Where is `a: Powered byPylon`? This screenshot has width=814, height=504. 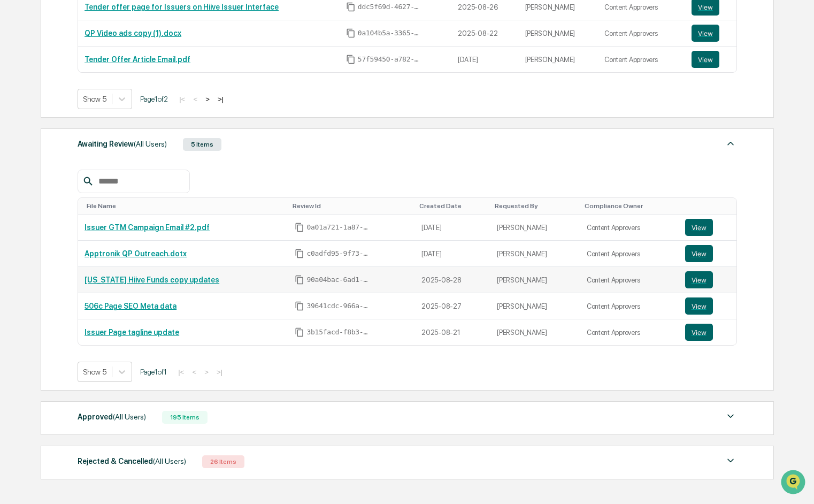
a: Powered byPylon is located at coordinates (102, 185).